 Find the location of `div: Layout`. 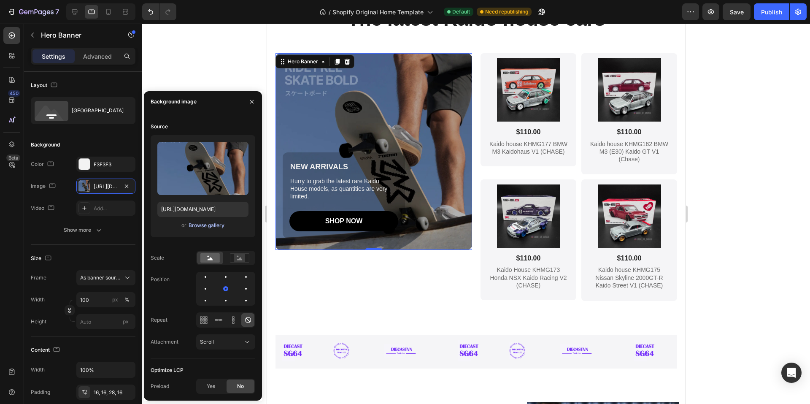

div: Layout is located at coordinates (45, 85).